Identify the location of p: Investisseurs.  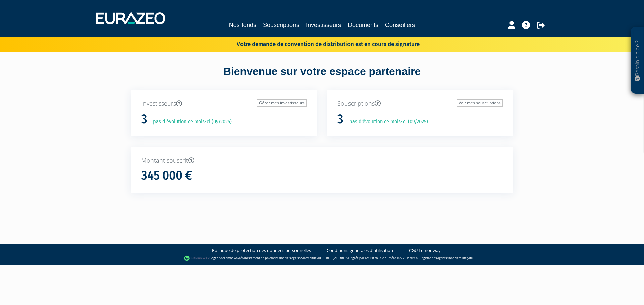
(224, 104).